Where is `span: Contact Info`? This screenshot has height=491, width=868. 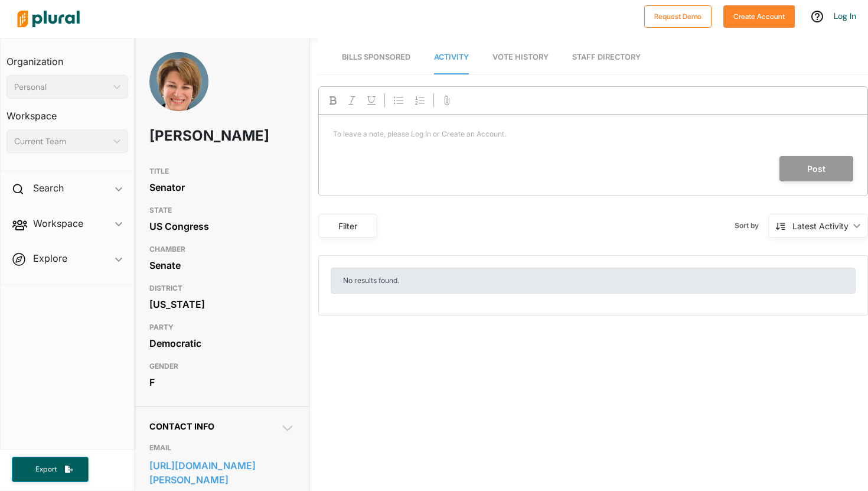
span: Contact Info is located at coordinates (182, 426).